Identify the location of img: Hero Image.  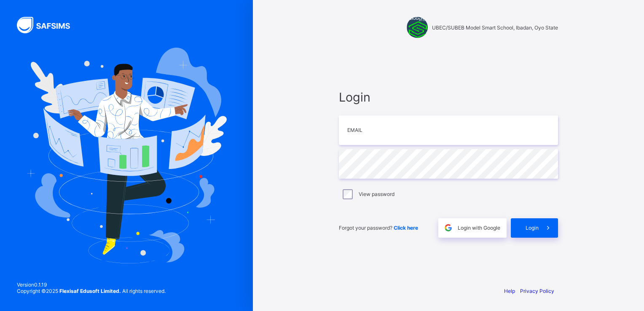
(126, 156).